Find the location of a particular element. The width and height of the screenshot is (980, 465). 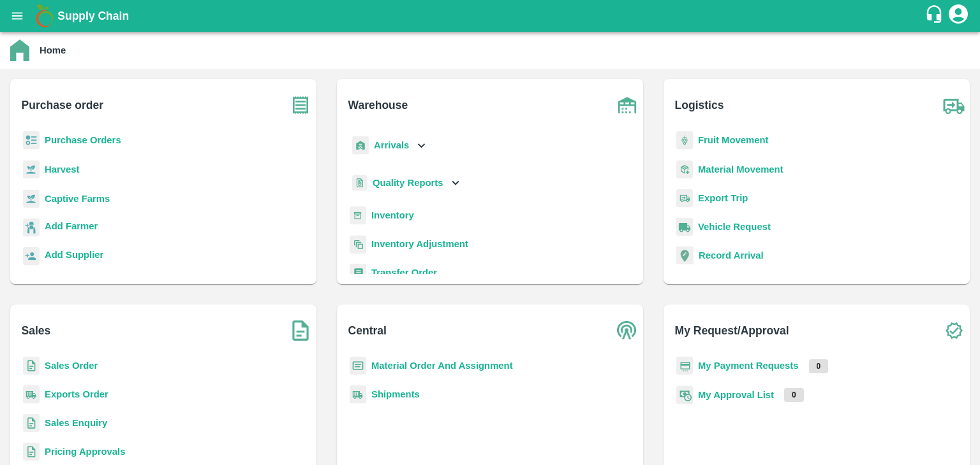

img: central is located at coordinates (627, 331).